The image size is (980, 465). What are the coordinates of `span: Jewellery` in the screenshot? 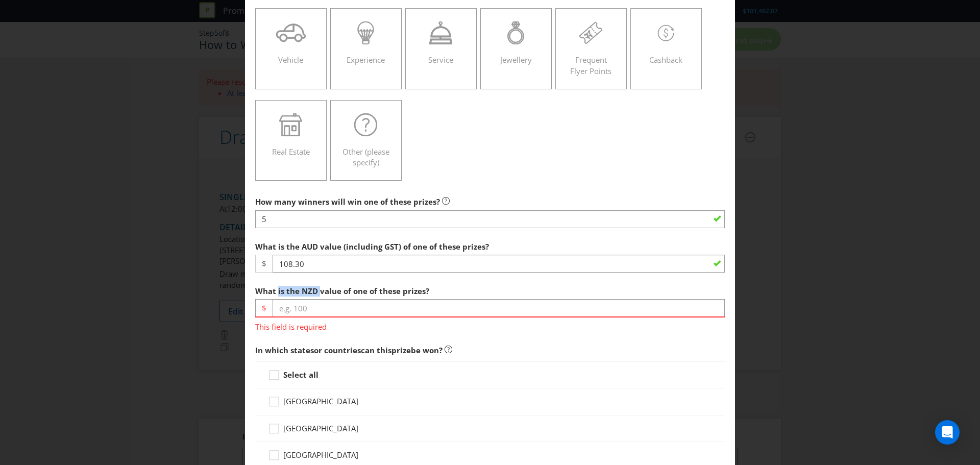 It's located at (516, 60).